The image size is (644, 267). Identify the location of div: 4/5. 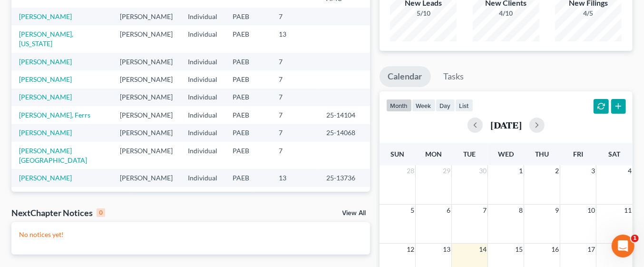
(588, 13).